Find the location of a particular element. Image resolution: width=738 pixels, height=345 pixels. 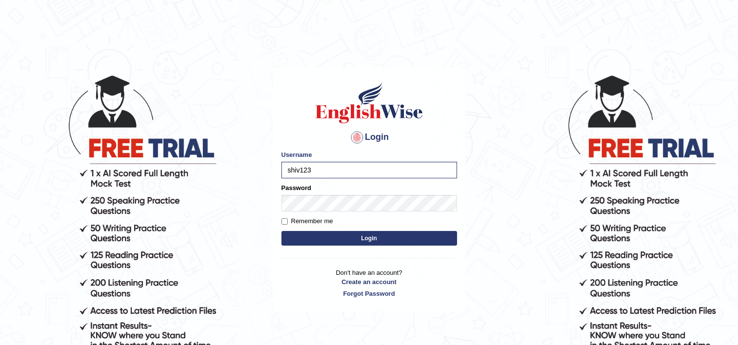

button: Login is located at coordinates (369, 238).